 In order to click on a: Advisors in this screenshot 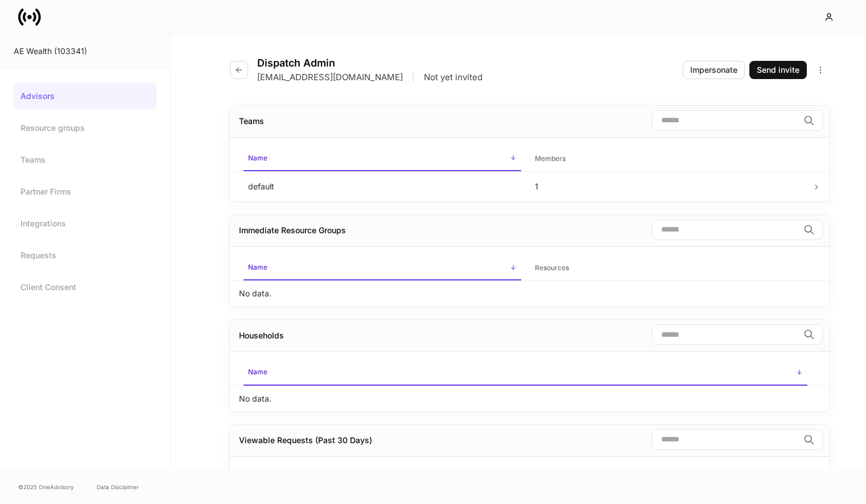, I will do `click(85, 96)`.